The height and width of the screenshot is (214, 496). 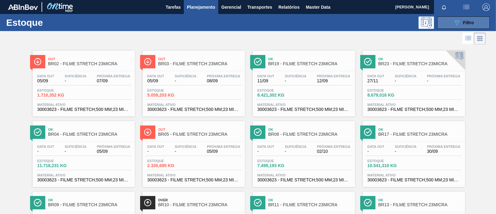 What do you see at coordinates (444, 151) in the screenshot?
I see `span: 30/09` at bounding box center [444, 151].